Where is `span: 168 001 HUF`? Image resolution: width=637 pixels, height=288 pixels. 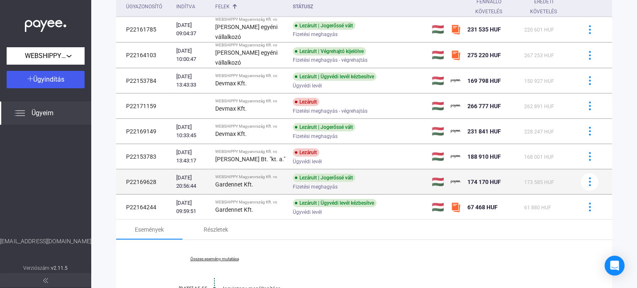 span: 168 001 HUF is located at coordinates (539, 157).